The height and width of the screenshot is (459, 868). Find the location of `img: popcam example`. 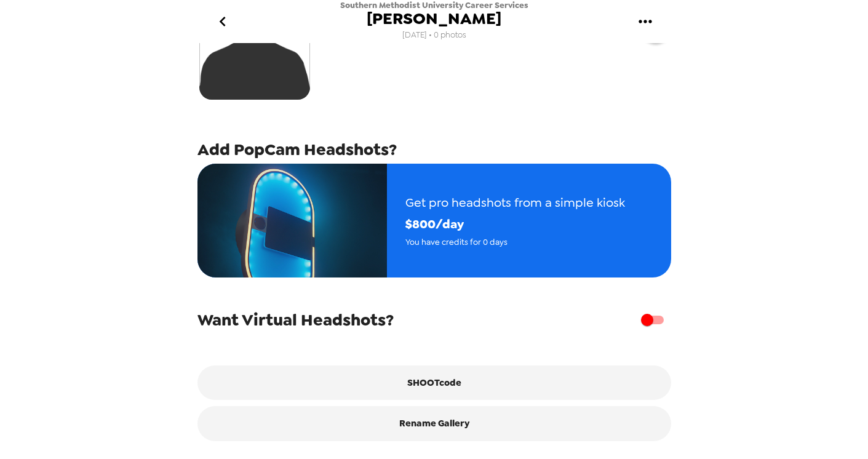

img: popcam example is located at coordinates (292, 221).